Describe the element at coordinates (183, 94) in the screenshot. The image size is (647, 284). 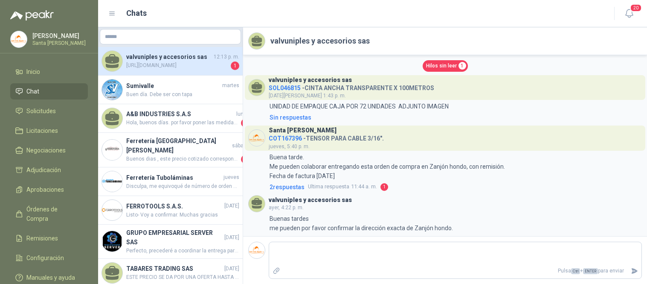
I see `span: Buen día. Debe ser con tapa` at that location.